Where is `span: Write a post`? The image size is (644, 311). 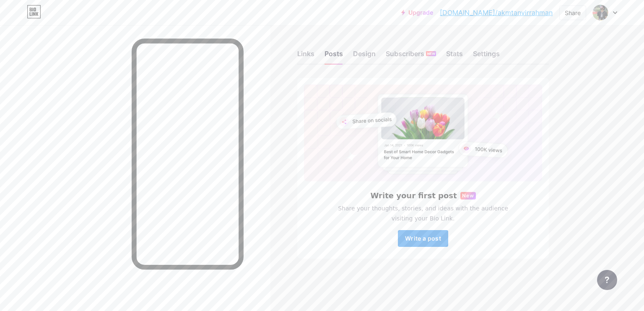
span: Write a post is located at coordinates (423, 238).